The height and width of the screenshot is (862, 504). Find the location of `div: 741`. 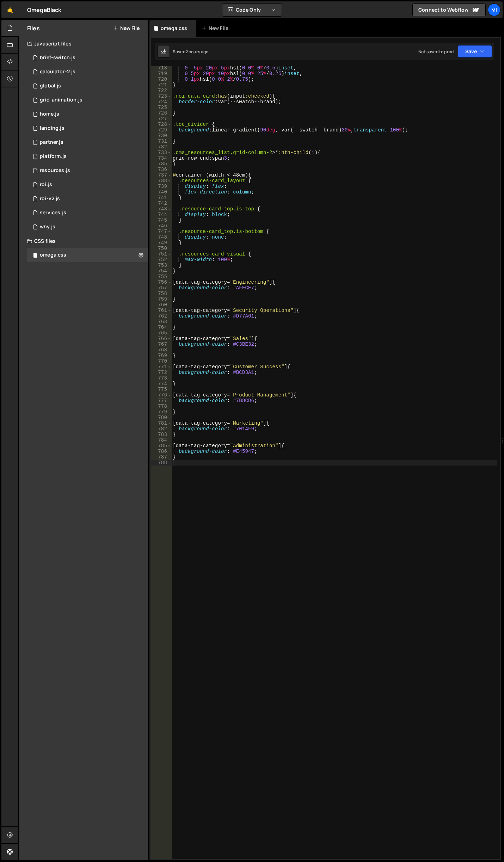

div: 741 is located at coordinates (161, 198).